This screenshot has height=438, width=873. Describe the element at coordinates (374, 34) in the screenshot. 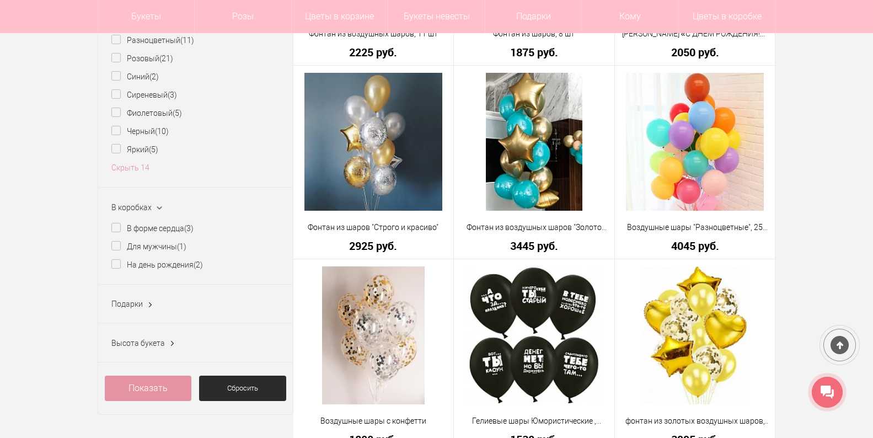

I see `a: Фонтан из воздушных шаров, 11 шт` at that location.